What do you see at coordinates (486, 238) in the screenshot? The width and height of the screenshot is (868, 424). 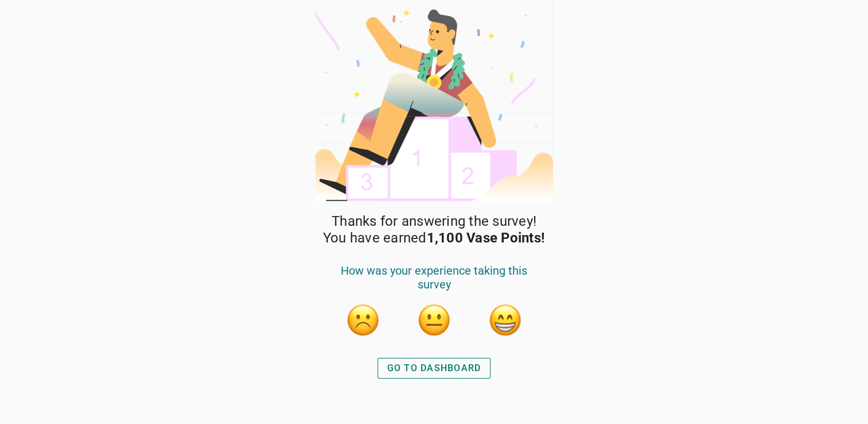 I see `strong: 1,100 Vase Points!` at bounding box center [486, 238].